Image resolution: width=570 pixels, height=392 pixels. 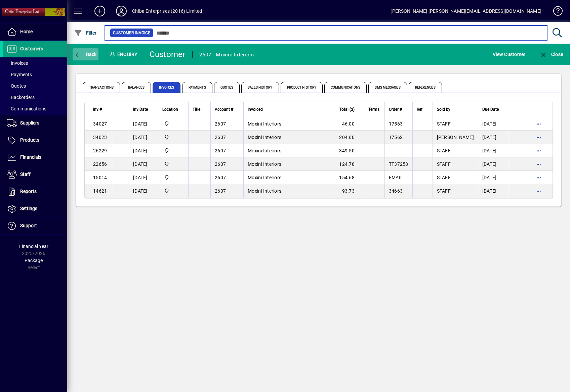 What do you see at coordinates (100, 164) in the screenshot?
I see `span: 22656` at bounding box center [100, 164].